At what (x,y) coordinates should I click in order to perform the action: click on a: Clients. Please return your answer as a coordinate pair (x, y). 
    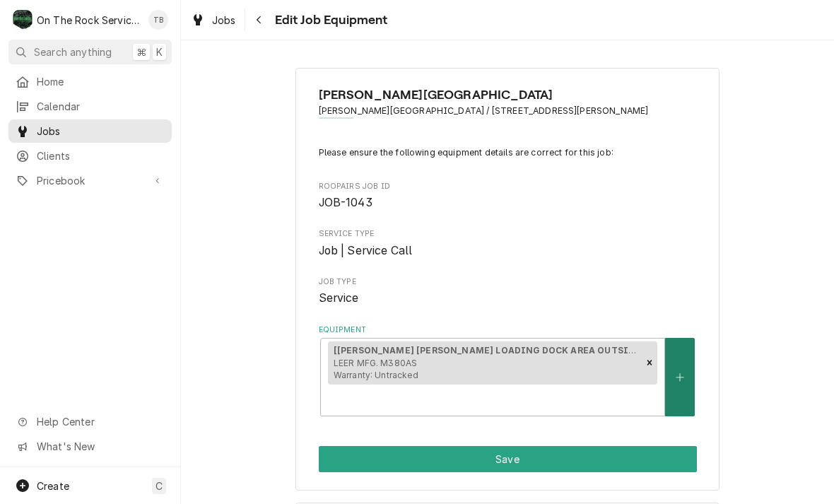
    Looking at the image, I should click on (90, 155).